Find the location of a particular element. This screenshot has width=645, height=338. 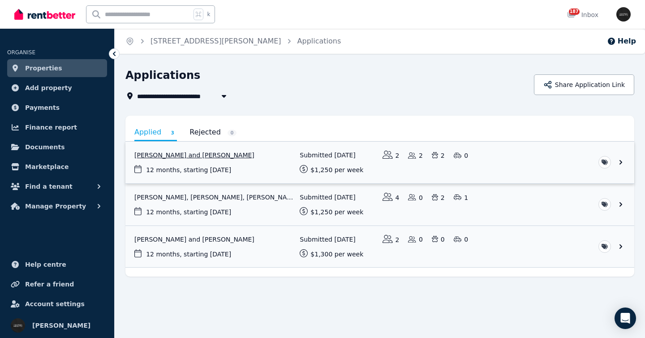

a: View application: Alexis Tram, Jamie Nolan, Katherine Martin, and Samuel Pape is located at coordinates (380, 204).